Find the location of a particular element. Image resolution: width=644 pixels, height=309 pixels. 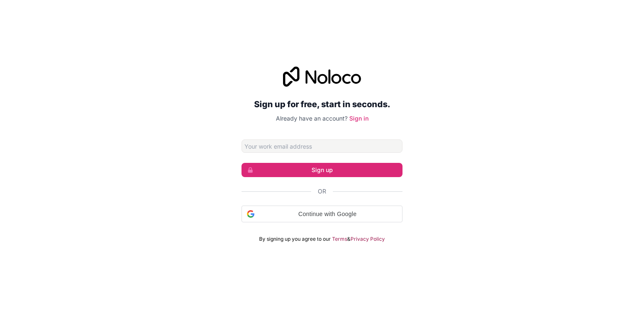

button: Sign up is located at coordinates (322, 170).